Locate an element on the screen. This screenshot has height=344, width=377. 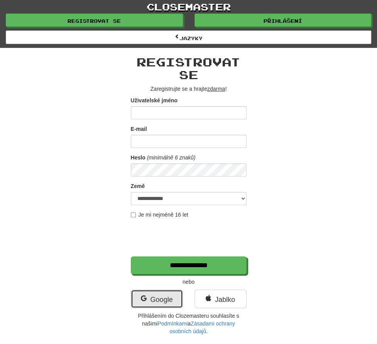
a: Jablko is located at coordinates (220, 299).